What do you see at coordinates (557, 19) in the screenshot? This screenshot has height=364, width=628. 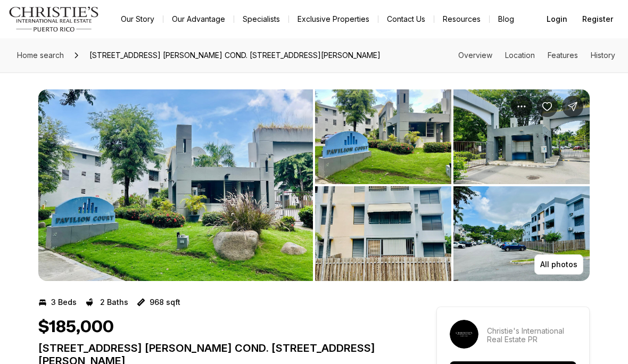 I see `button: Login` at bounding box center [557, 19].